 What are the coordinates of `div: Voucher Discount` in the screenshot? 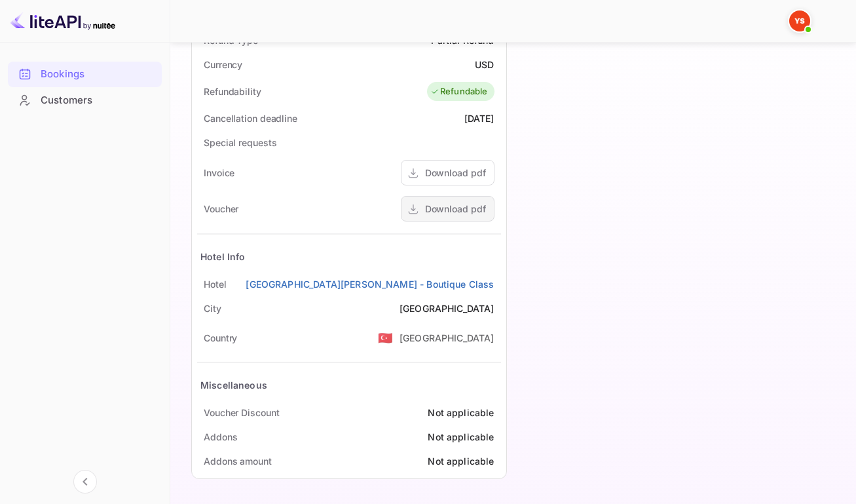 It's located at (241, 412).